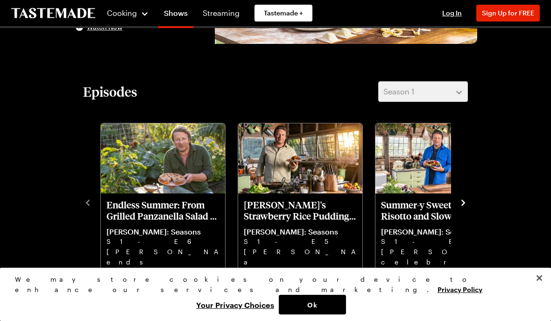  Describe the element at coordinates (283, 13) in the screenshot. I see `a: Tastemade +` at that location.